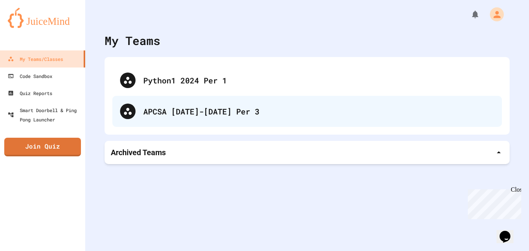 The image size is (529, 251). What do you see at coordinates (28, 26) in the screenshot?
I see `div: Chat with us now!Close` at bounding box center [28, 26].